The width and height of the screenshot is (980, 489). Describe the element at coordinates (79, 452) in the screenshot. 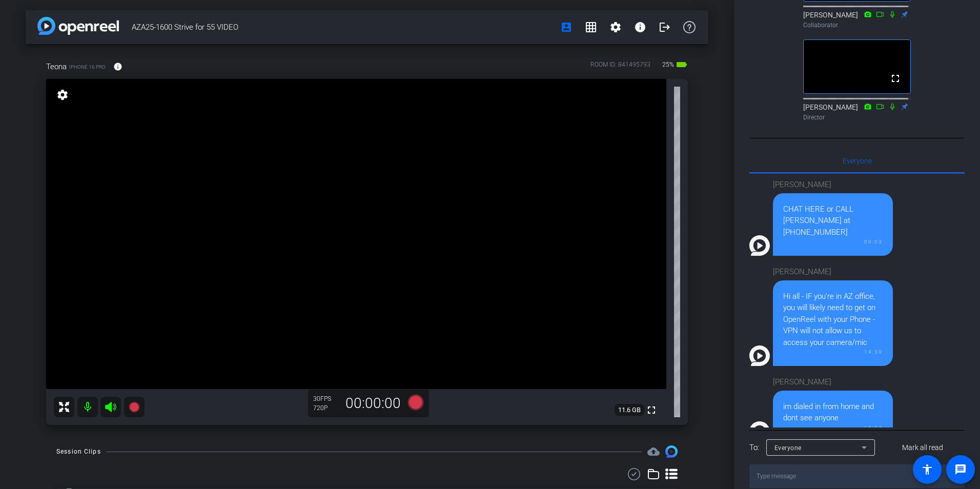

I see `div: Session Clips` at that location.